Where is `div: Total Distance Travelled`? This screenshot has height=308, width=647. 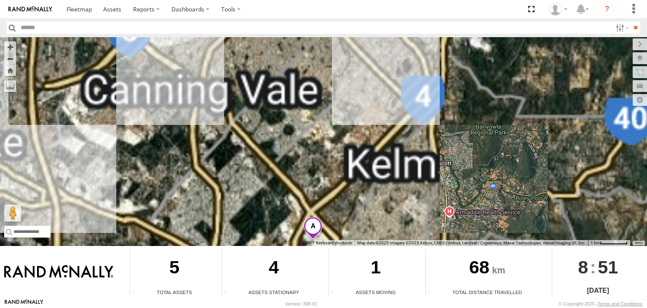 div: Total Distance Travelled is located at coordinates (488, 292).